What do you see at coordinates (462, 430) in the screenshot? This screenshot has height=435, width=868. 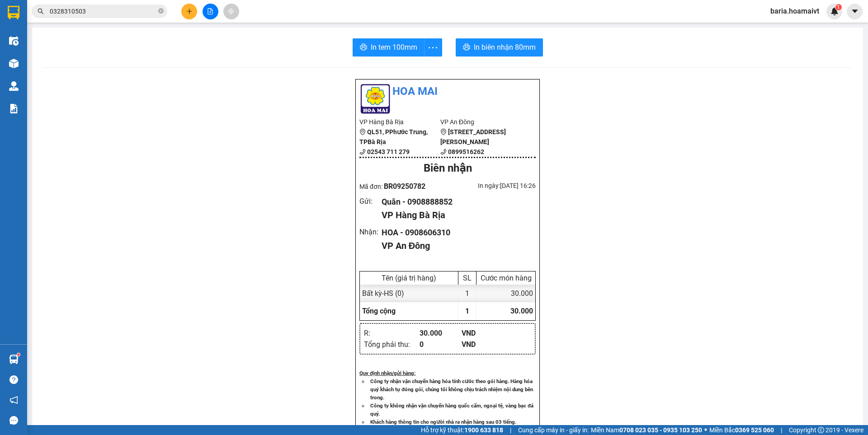 I see `span: Hỗ trợ kỹ thuật:` at bounding box center [462, 430].